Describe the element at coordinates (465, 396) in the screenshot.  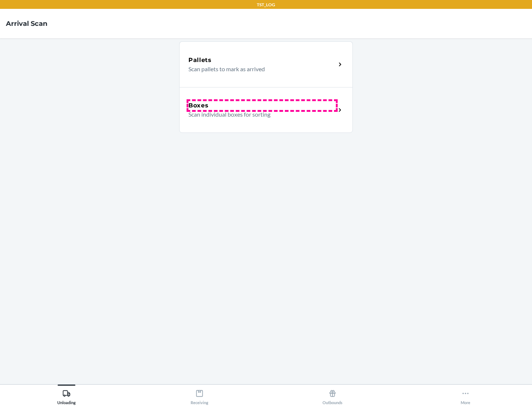
I see `div: More` at that location.